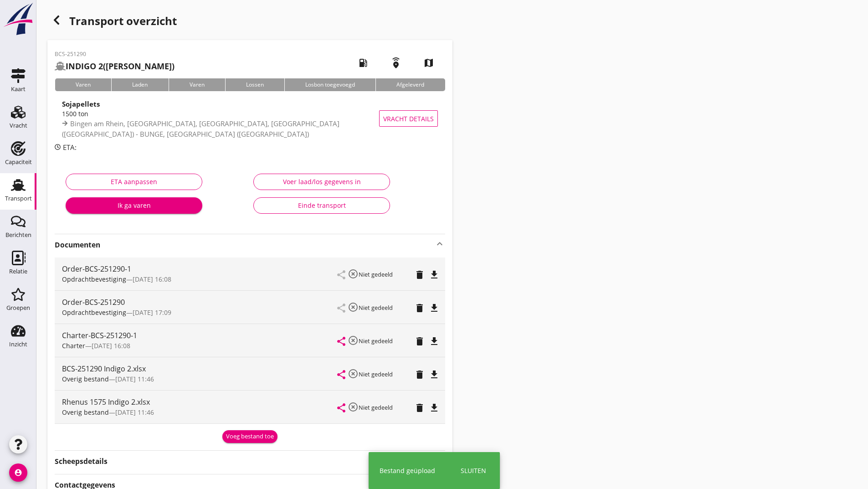  Describe the element at coordinates (80, 104) in the screenshot. I see `strong: Sojapellets` at that location.